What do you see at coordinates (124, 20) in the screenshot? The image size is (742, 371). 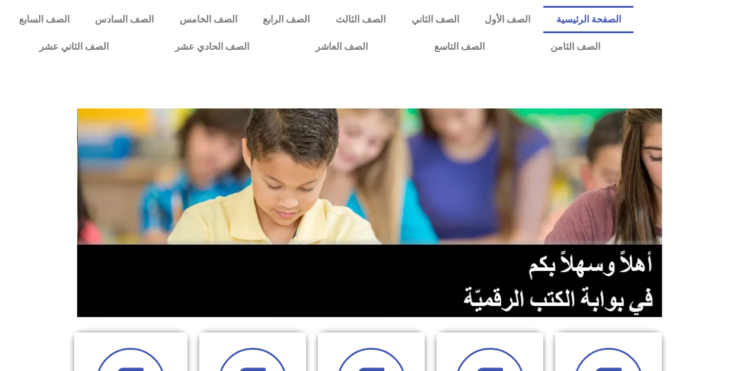 I see `a: الصف السادس` at bounding box center [124, 20].